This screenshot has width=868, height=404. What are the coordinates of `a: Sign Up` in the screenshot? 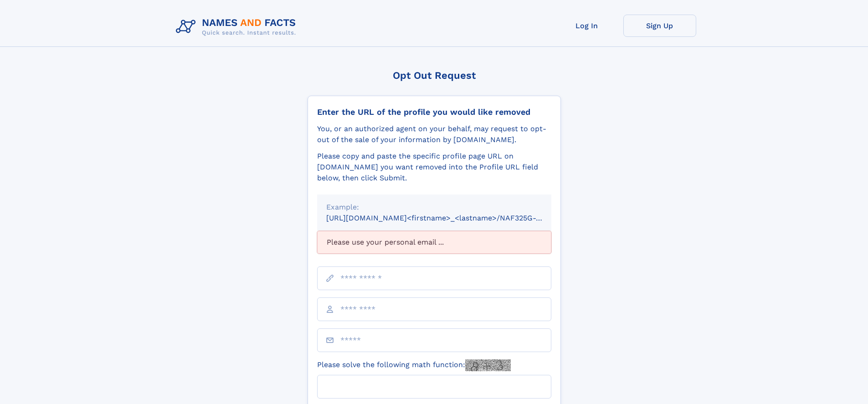 It's located at (660, 25).